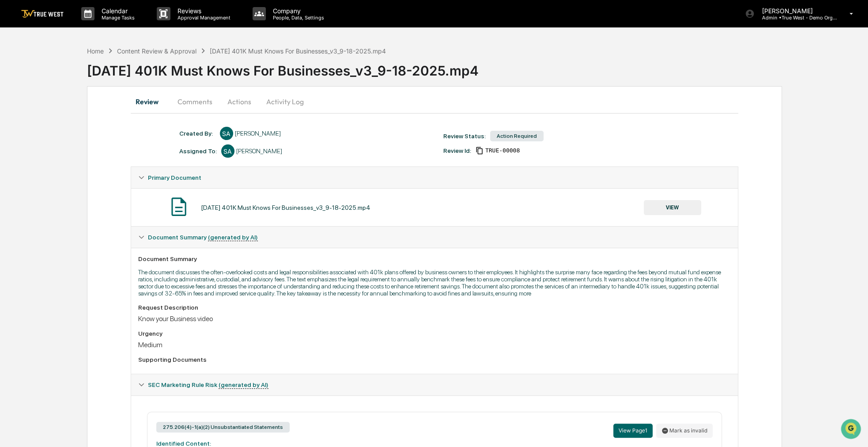 This screenshot has height=447, width=868. What do you see at coordinates (42, 13) in the screenshot?
I see `img: logo` at bounding box center [42, 13].